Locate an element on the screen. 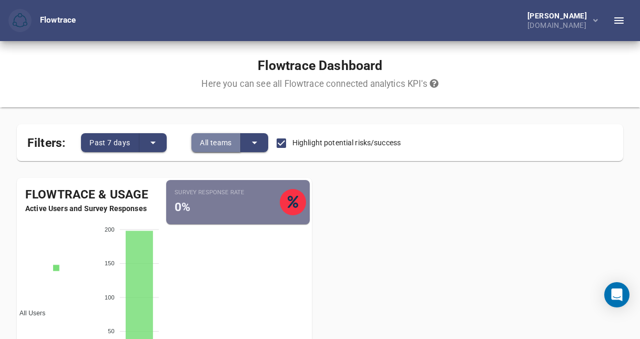 This screenshot has width=640, height=339. span: All teams is located at coordinates (216, 142).